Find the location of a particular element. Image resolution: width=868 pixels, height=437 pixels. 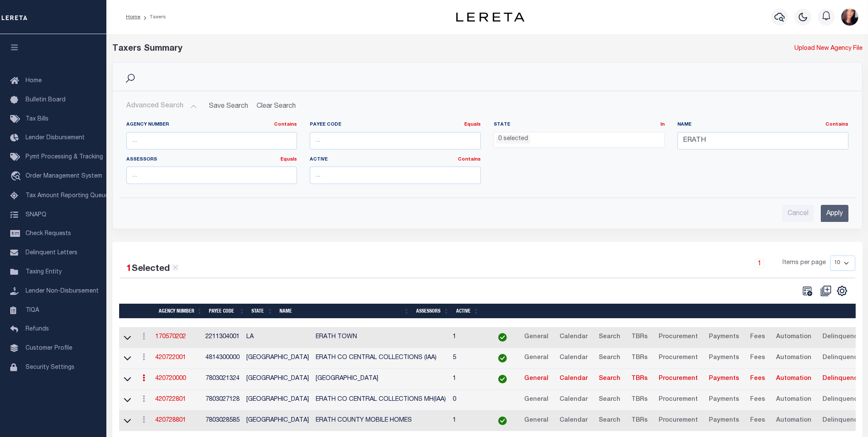

span: Refunds is located at coordinates (37, 329).